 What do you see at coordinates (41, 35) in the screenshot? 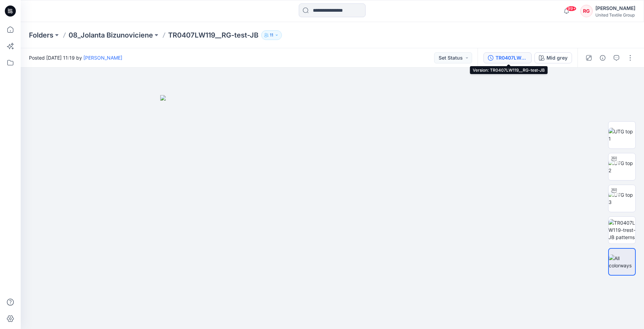
I see `a: Folders` at bounding box center [41, 35].